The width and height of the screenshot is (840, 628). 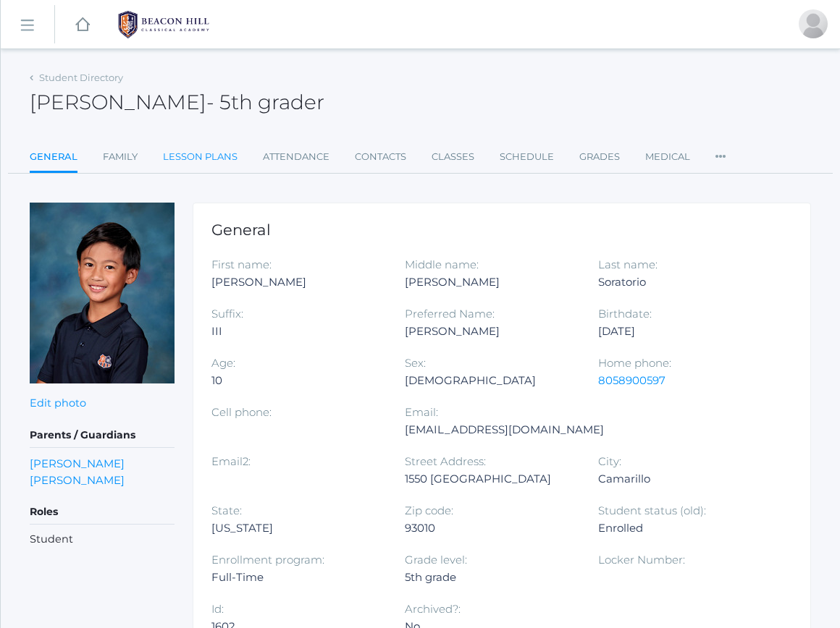 I want to click on label: Suffix:, so click(x=227, y=313).